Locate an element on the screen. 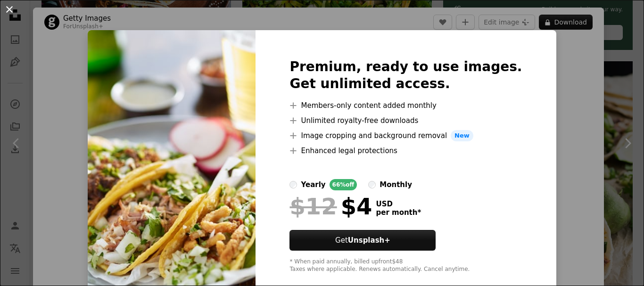 The height and width of the screenshot is (286, 644). input: yearly66%off is located at coordinates (293, 185).